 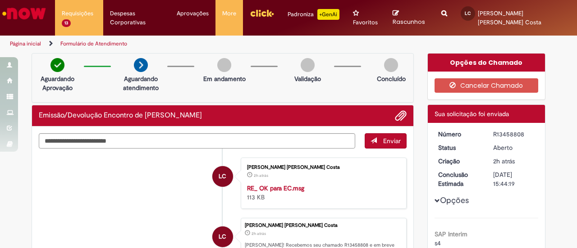 I want to click on span: Enviar, so click(x=392, y=141).